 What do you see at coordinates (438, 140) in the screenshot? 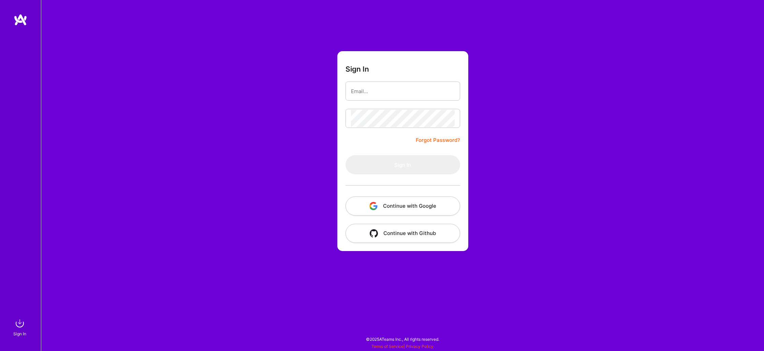
I see `a: Forgot Password?` at bounding box center [438, 140].